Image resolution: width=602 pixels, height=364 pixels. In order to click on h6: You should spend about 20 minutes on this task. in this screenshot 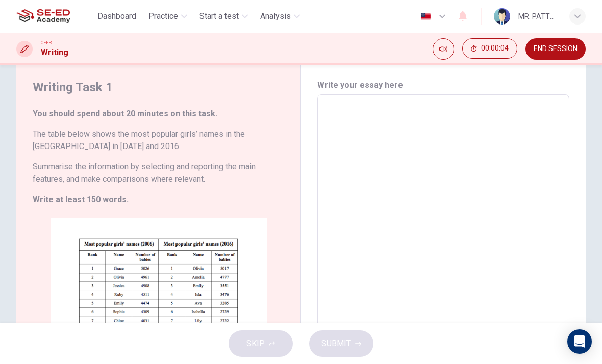, I will do `click(158, 114)`.